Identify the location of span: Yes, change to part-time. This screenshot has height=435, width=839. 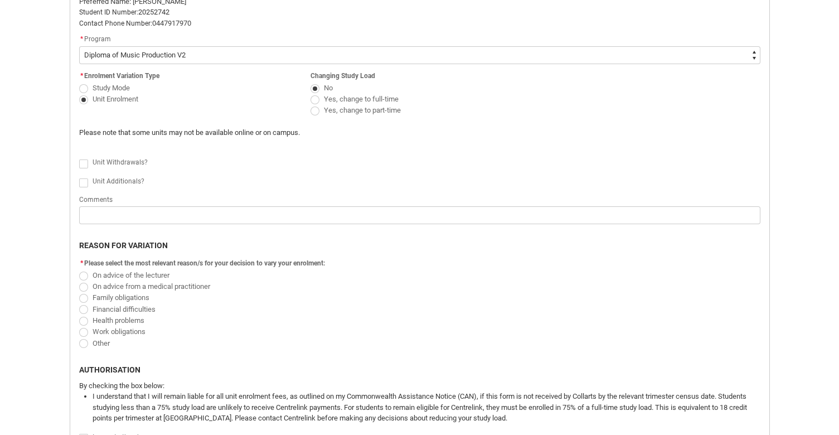
(362, 110).